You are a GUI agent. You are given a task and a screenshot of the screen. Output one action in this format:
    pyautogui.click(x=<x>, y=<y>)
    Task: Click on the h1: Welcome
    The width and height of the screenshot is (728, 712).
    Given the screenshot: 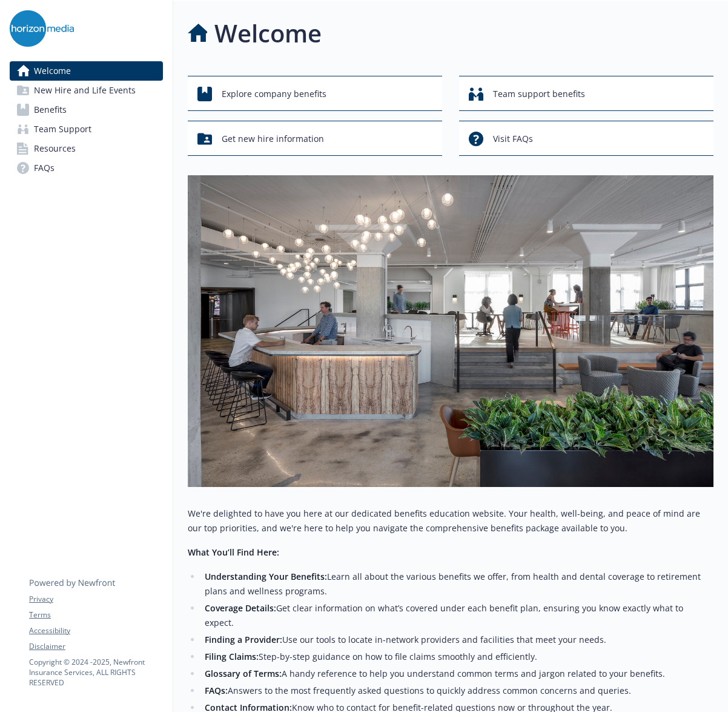 What is the action you would take?
    pyautogui.click(x=268, y=34)
    